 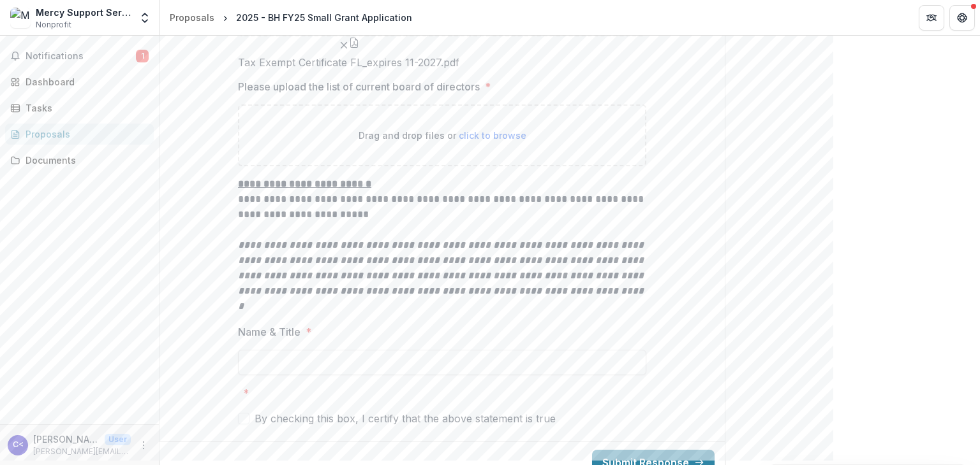 I want to click on img: Mercy Support Services, so click(x=21, y=18).